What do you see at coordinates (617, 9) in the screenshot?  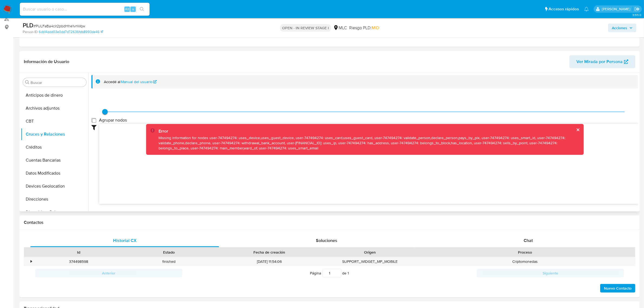 I see `p: valentina.fiuri@mercadolibre.com` at bounding box center [617, 9].